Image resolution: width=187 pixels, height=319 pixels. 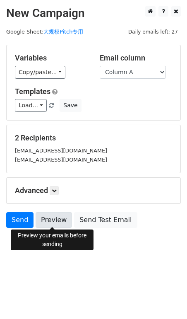 What do you see at coordinates (153, 32) in the screenshot?
I see `span: Daily emails left: 27` at bounding box center [153, 32].